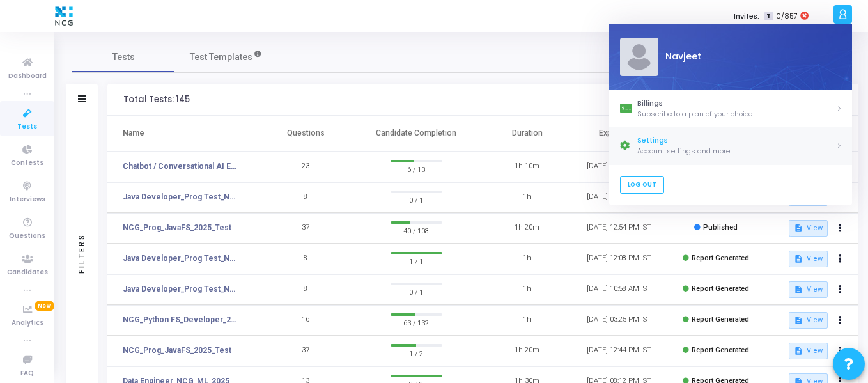  I want to click on div: Settings, so click(736, 140).